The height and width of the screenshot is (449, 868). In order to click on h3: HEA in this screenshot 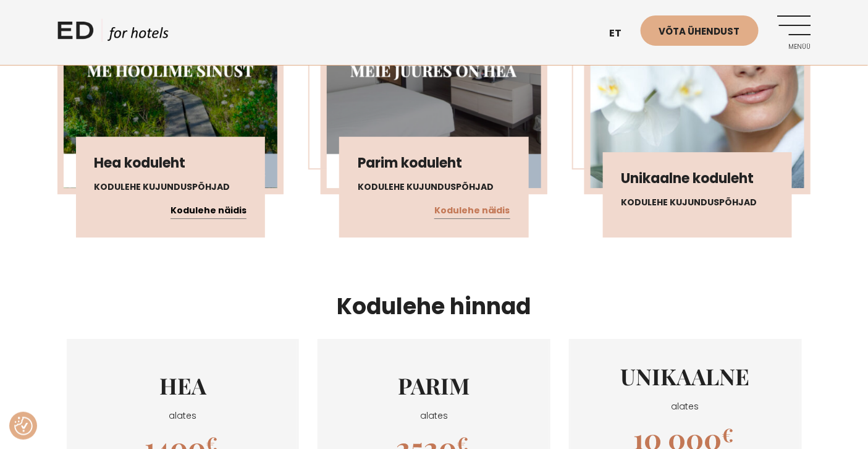, I will do `click(183, 385)`.